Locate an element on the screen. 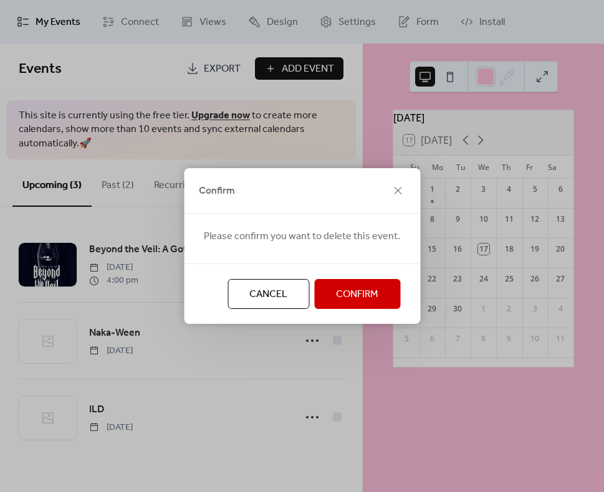 The height and width of the screenshot is (492, 604). span: Cancel is located at coordinates (268, 295).